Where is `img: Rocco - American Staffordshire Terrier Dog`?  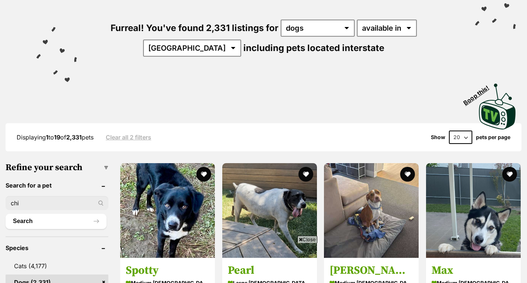 img: Rocco - American Staffordshire Terrier Dog is located at coordinates (372, 211).